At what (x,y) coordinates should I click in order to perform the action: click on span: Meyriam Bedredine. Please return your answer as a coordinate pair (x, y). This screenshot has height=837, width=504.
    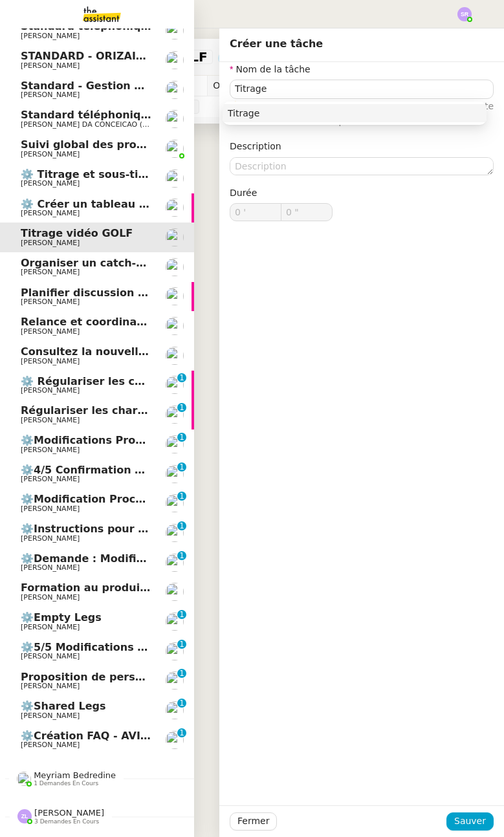
    Looking at the image, I should click on (74, 775).